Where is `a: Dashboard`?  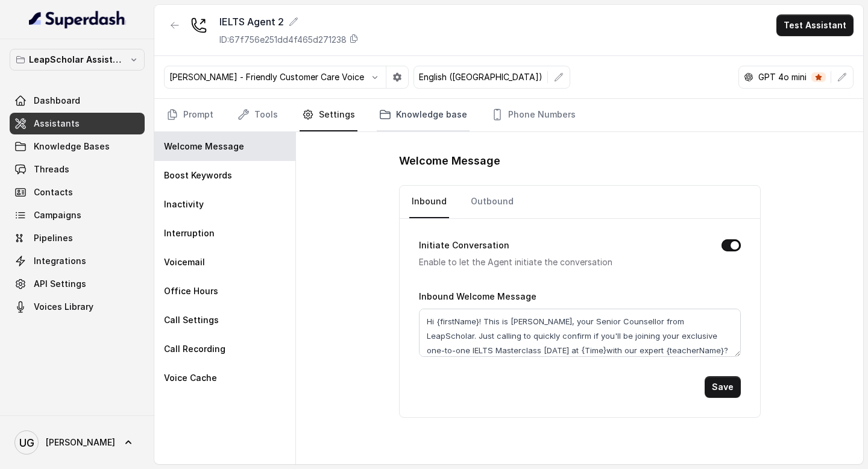 a: Dashboard is located at coordinates (77, 100).